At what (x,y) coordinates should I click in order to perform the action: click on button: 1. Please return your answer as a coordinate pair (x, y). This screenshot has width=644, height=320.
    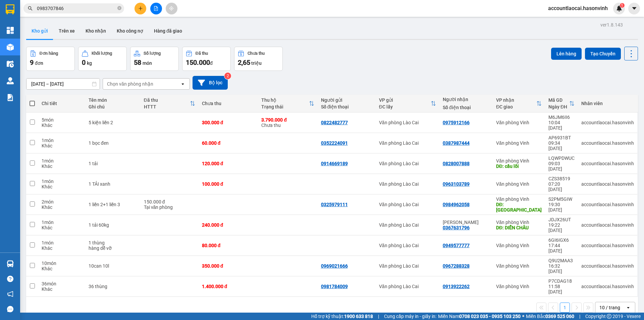
    Looking at the image, I should click on (565, 308).